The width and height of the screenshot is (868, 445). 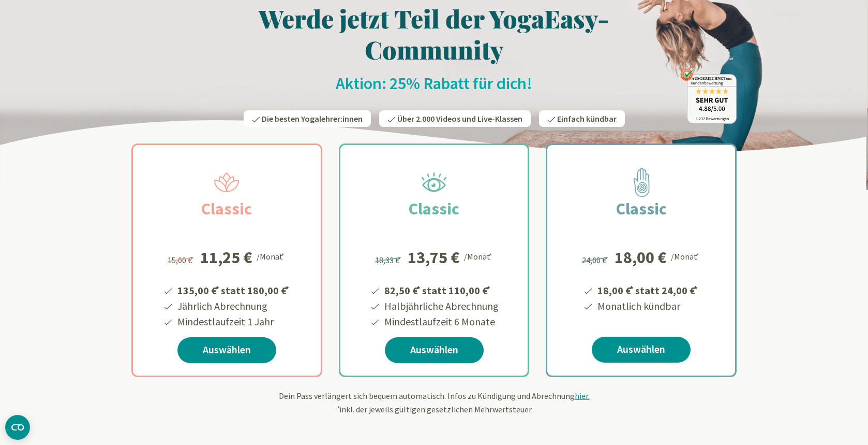 What do you see at coordinates (441, 290) in the screenshot?
I see `li: 82,50 € statt 110,00 €` at bounding box center [441, 290].